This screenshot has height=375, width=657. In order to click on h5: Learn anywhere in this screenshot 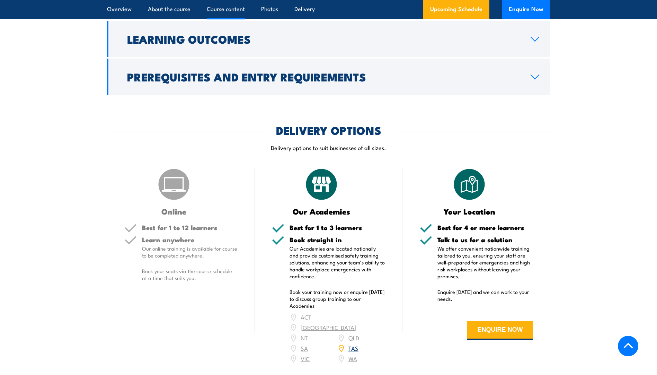, I will do `click(190, 239)`.